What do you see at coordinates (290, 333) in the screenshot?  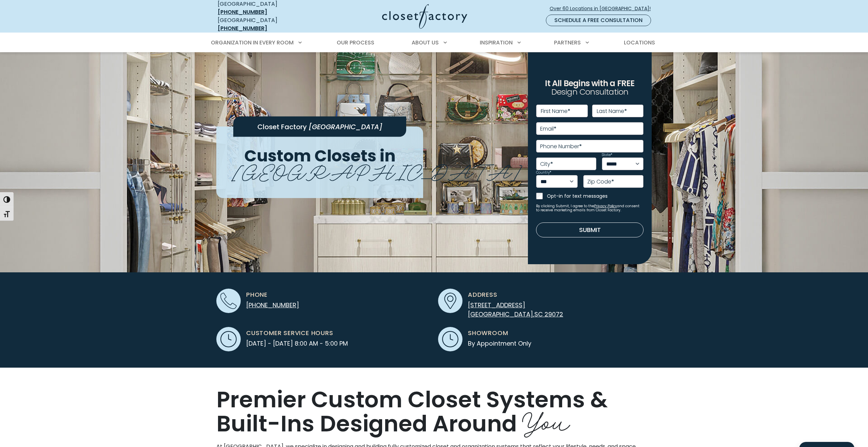 I see `span: Customer Service Hours` at bounding box center [290, 333].